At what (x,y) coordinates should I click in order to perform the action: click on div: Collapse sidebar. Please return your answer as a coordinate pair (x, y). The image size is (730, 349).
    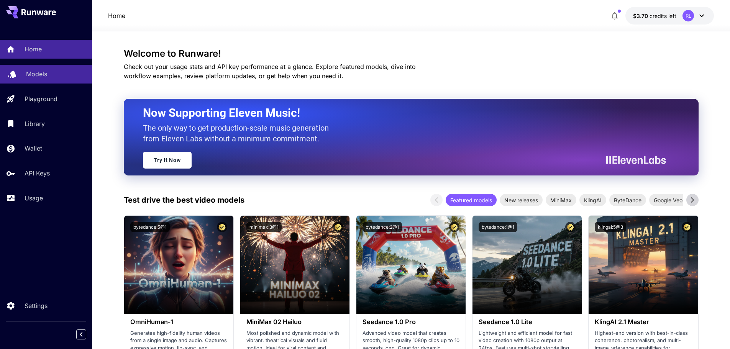
    Looking at the image, I should click on (87, 335).